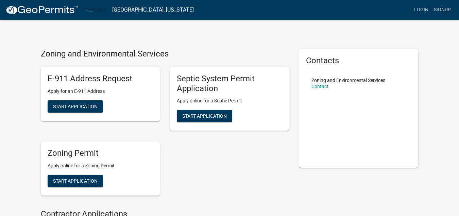 This screenshot has height=216, width=459. I want to click on a: Contact, so click(320, 86).